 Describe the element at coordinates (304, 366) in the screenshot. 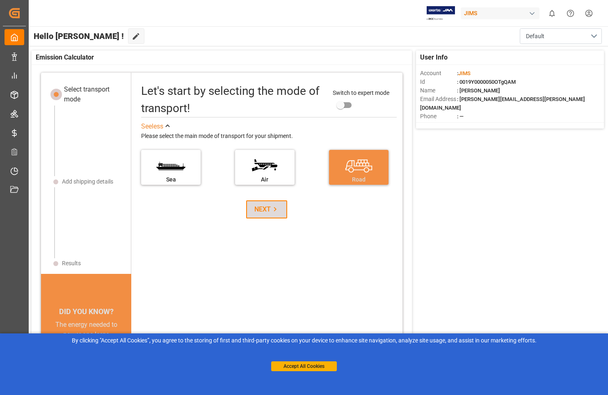

I see `button: Accept All Cookies` at that location.